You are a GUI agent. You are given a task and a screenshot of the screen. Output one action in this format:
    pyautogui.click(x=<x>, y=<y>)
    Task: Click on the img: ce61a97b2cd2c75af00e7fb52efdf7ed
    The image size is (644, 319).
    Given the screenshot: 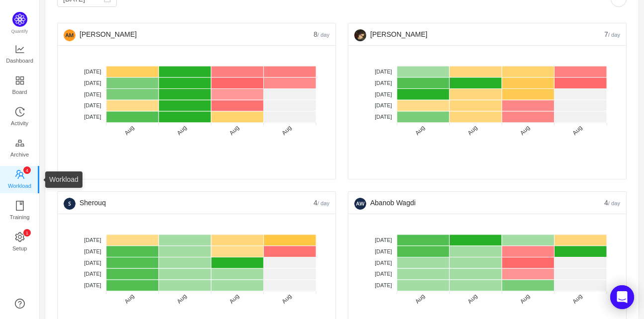 What is the action you would take?
    pyautogui.click(x=70, y=204)
    